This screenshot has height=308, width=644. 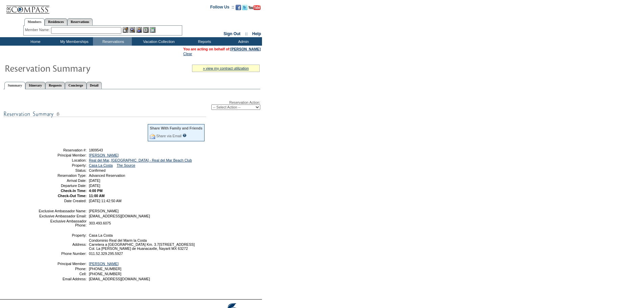 What do you see at coordinates (94, 85) in the screenshot?
I see `a: Detail` at bounding box center [94, 85].